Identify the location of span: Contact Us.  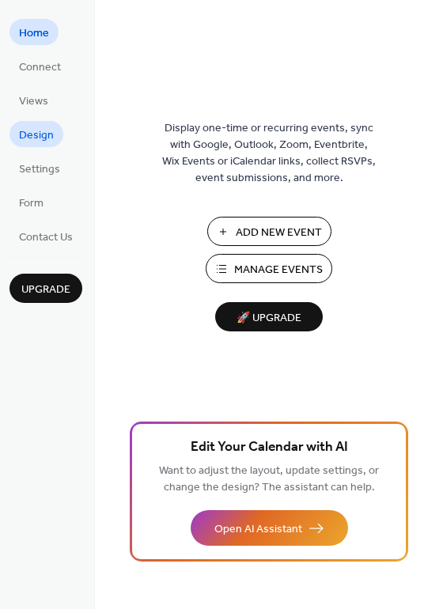
(46, 237).